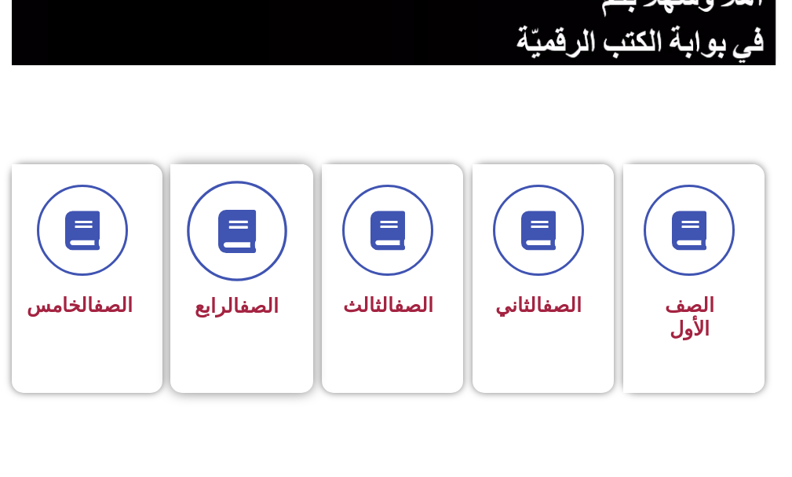 The image size is (792, 477). What do you see at coordinates (388, 305) in the screenshot?
I see `span: الثالث` at bounding box center [388, 305].